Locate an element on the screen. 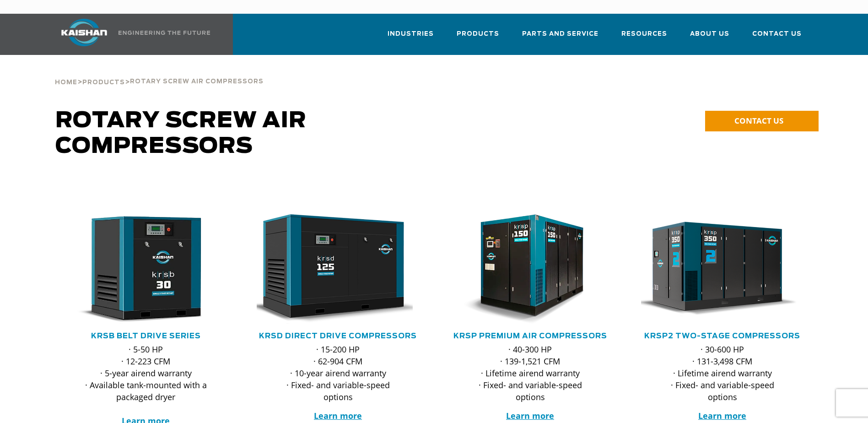  a: Parts and Service is located at coordinates (560, 38).